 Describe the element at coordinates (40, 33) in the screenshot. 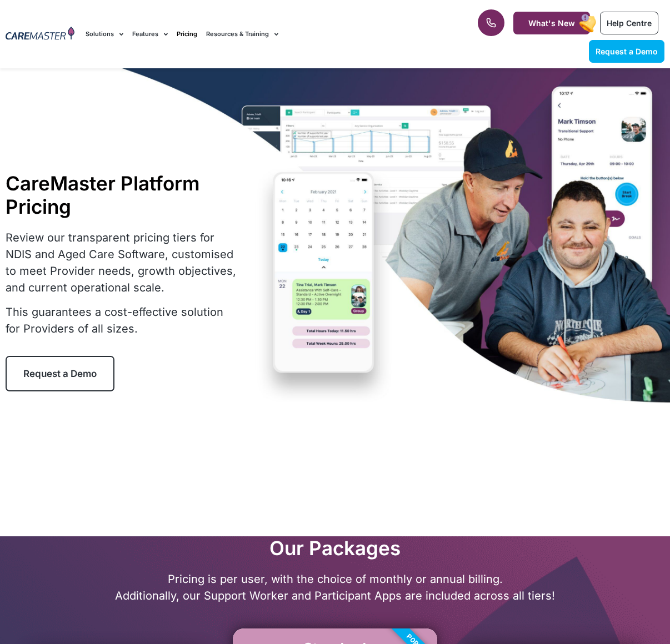

I see `img: CareMaster Logo` at that location.